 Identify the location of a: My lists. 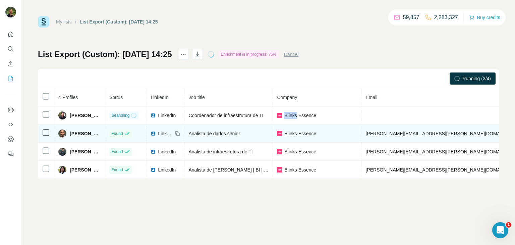
(64, 22).